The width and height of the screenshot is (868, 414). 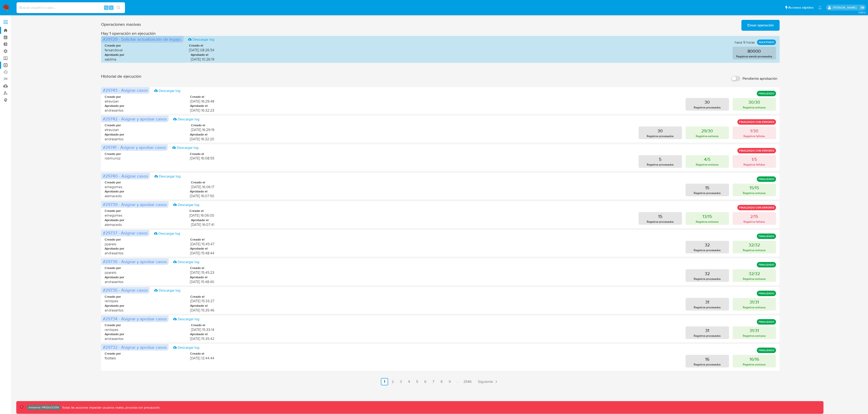 I want to click on p: Ambiente: PRODUCCIÓN, so click(x=44, y=407).